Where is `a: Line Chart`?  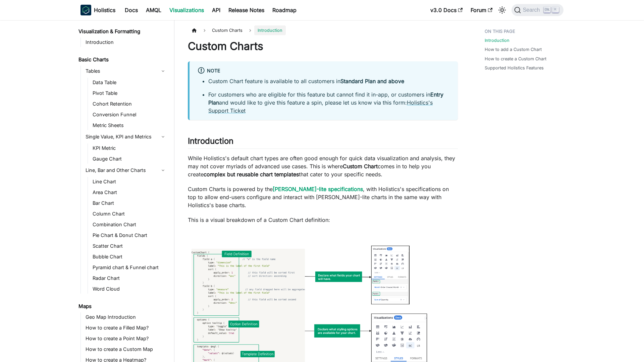
a: Line Chart is located at coordinates (129, 182).